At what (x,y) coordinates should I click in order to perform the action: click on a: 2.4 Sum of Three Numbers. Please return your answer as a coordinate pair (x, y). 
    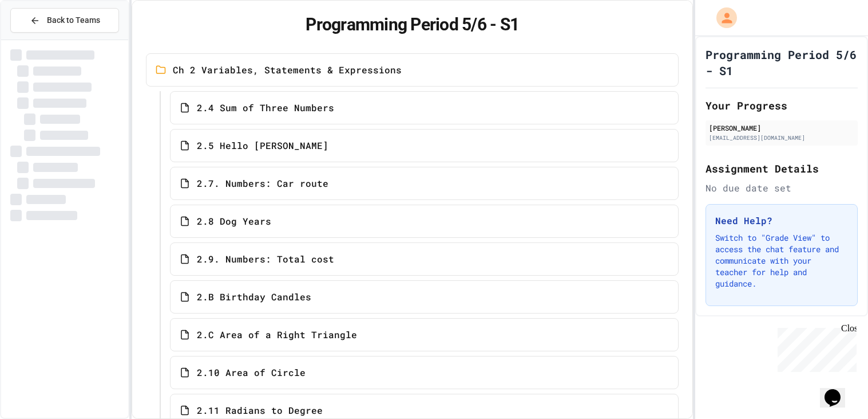
    Looking at the image, I should click on (424, 108).